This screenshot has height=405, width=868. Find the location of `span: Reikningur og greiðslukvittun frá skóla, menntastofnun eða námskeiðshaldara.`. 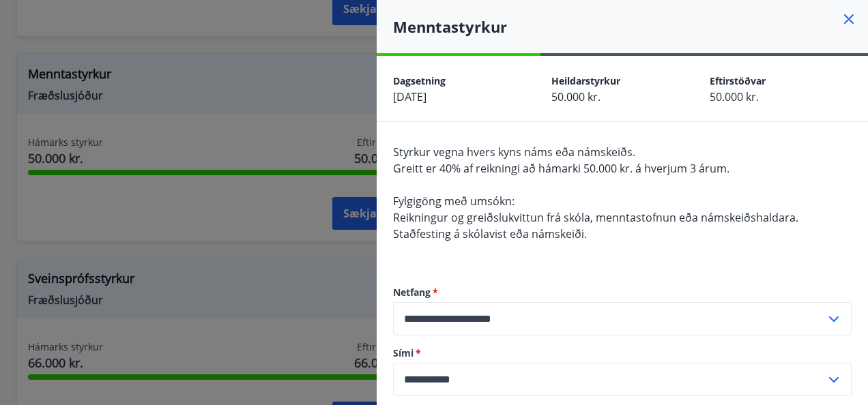

span: Reikningur og greiðslukvittun frá skóla, menntastofnun eða námskeiðshaldara. is located at coordinates (596, 217).